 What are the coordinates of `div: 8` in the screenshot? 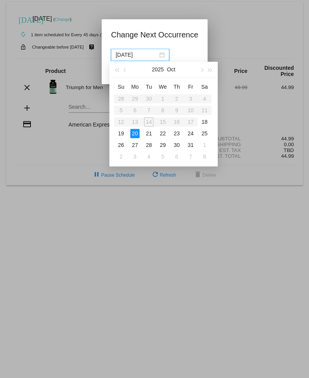 It's located at (204, 157).